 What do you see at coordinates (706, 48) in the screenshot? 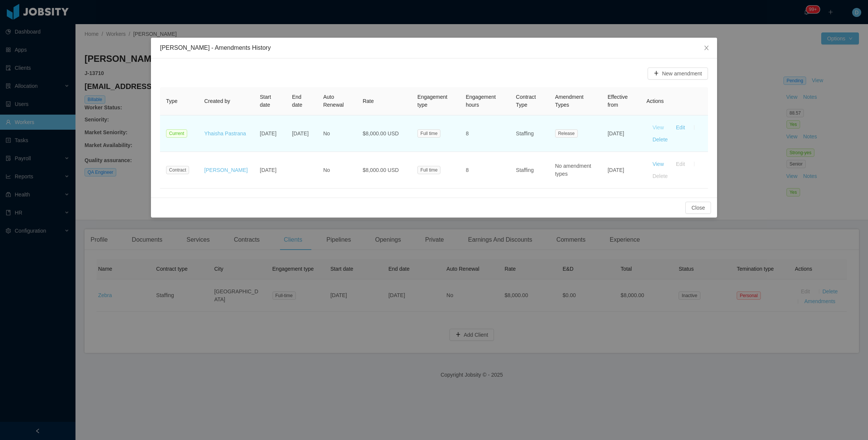
I see `i: icon: close` at bounding box center [706, 48].